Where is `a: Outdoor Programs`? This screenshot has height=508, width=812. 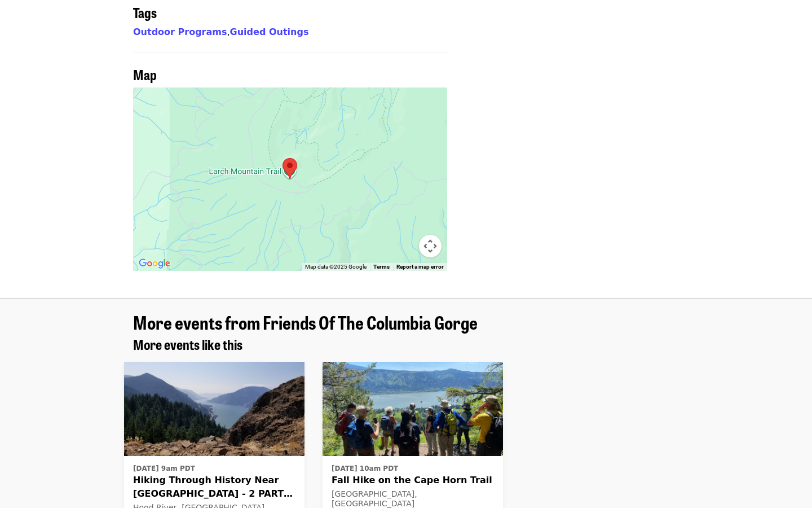
a: Outdoor Programs is located at coordinates (180, 31).